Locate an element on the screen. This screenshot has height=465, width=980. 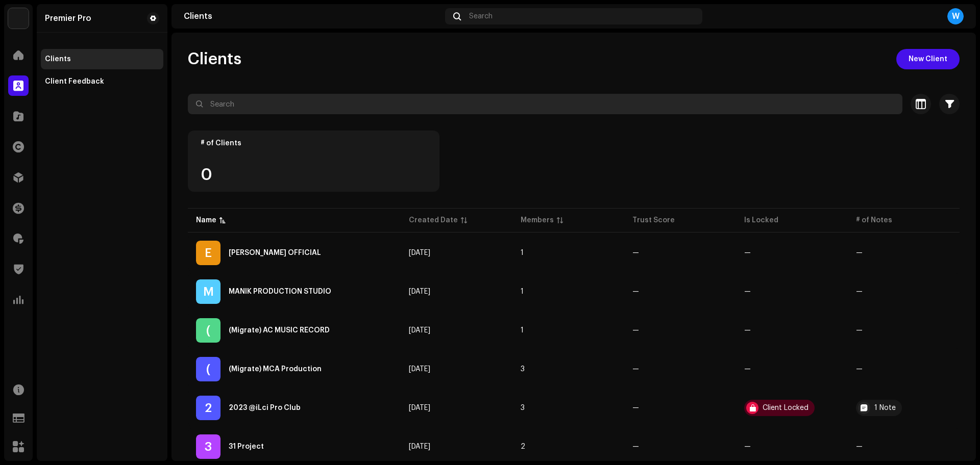
span: Feb 3, 2023 is located at coordinates (419, 408).